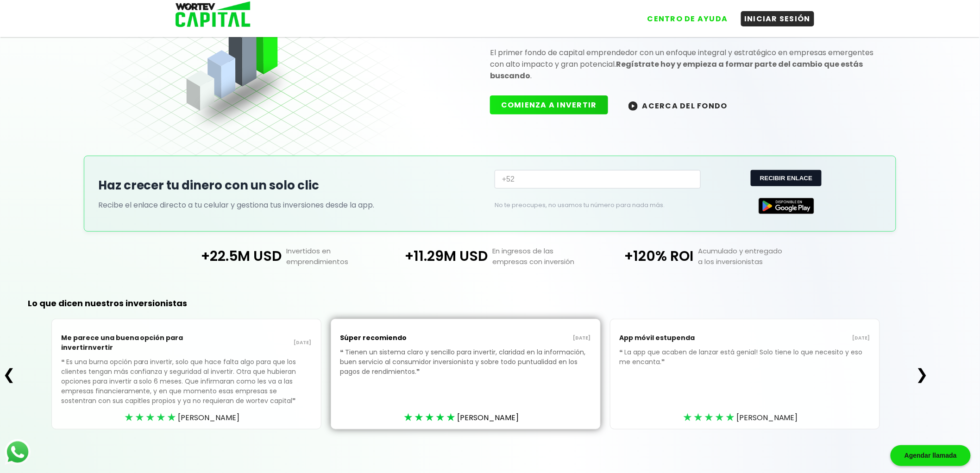 The height and width of the screenshot is (473, 980). Describe the element at coordinates (403, 338) in the screenshot. I see `p: Súper recomiendo` at that location.